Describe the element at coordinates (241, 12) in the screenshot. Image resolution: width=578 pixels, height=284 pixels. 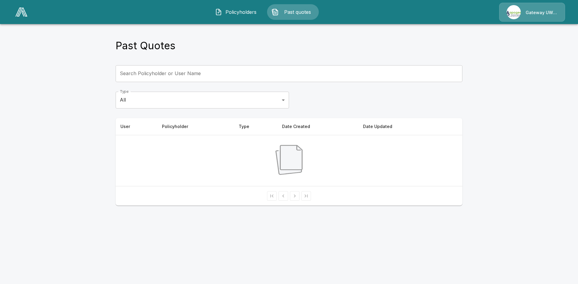
I see `span: Policyholders` at that location.